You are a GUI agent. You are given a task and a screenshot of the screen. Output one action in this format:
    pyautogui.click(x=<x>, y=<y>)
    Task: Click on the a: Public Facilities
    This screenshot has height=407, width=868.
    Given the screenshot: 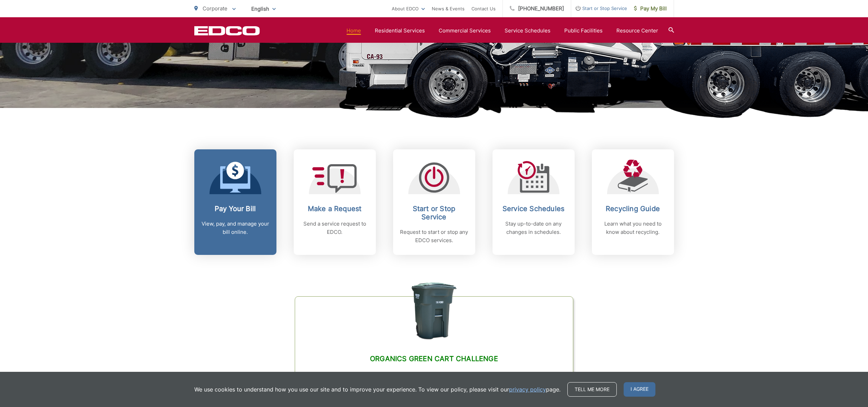 What is the action you would take?
    pyautogui.click(x=583, y=31)
    